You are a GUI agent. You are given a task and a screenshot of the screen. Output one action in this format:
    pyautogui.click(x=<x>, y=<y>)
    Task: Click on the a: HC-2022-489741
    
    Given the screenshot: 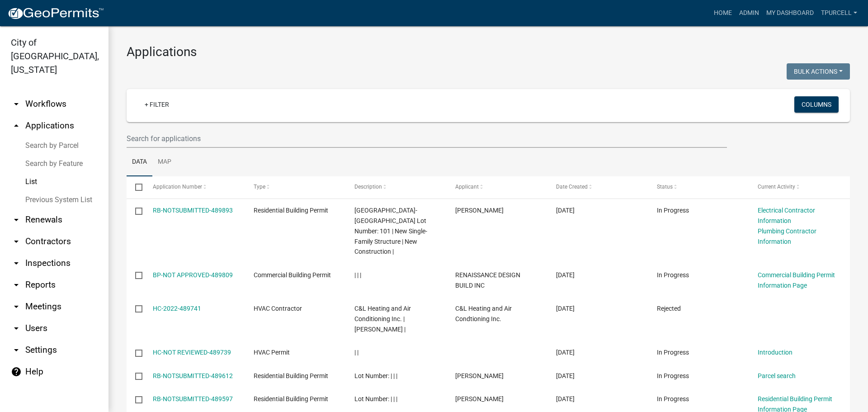 What is the action you would take?
    pyautogui.click(x=177, y=308)
    